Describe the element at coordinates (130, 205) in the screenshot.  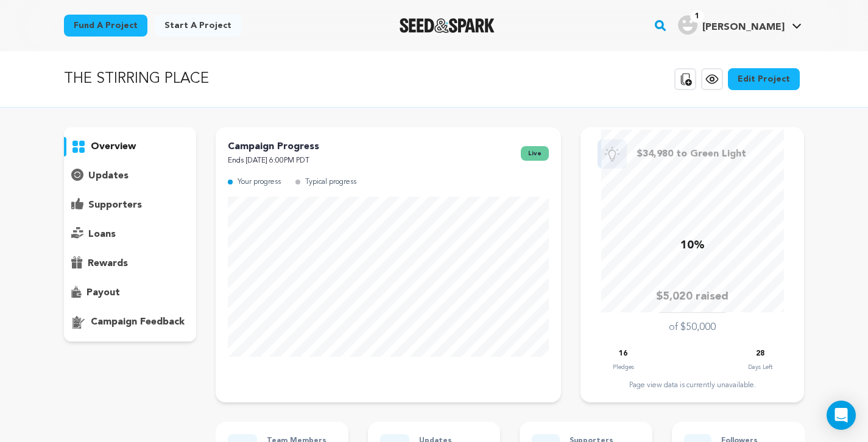
I see `button: supporters` at that location.